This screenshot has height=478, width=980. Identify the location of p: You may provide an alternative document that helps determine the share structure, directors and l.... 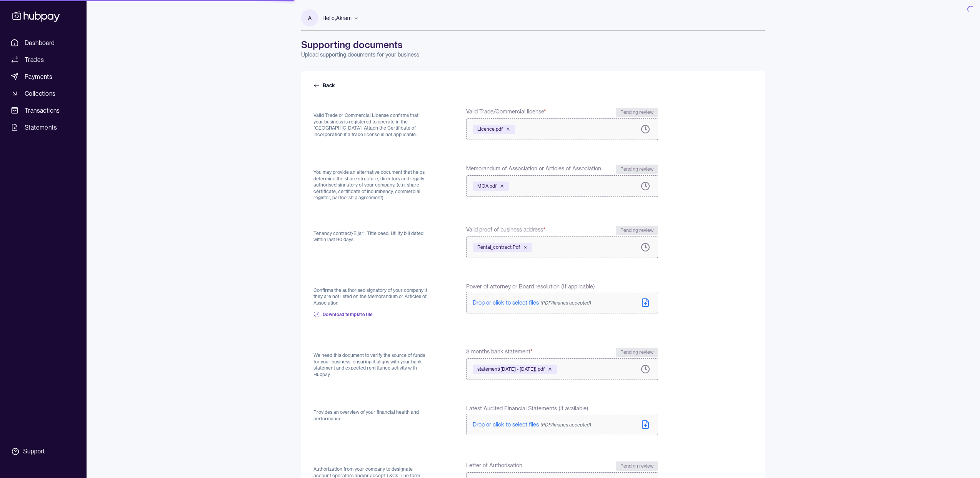
(371, 185).